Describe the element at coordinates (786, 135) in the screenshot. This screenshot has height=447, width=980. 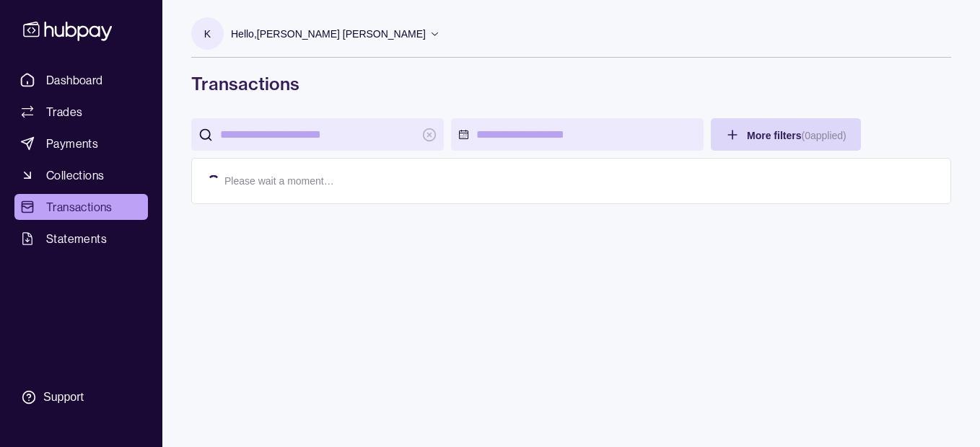
I see `button: More filters(0applied)` at that location.